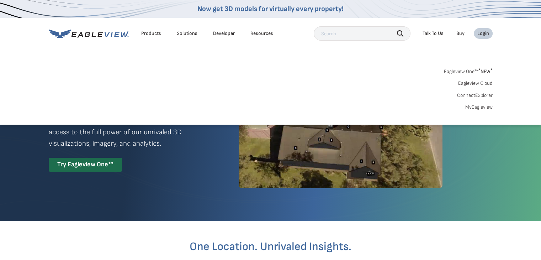  What do you see at coordinates (271, 9) in the screenshot?
I see `a: Now get 3D models for virtually every property!` at bounding box center [271, 9].